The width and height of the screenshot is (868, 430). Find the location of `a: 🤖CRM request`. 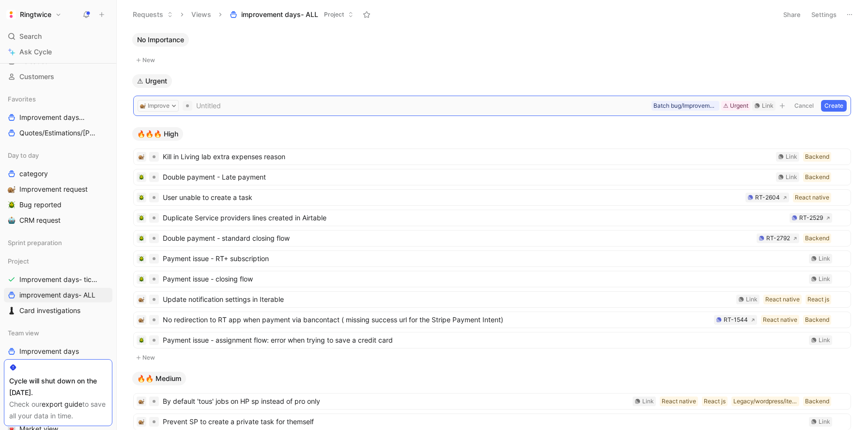

a: 🤖CRM request is located at coordinates (59, 220).